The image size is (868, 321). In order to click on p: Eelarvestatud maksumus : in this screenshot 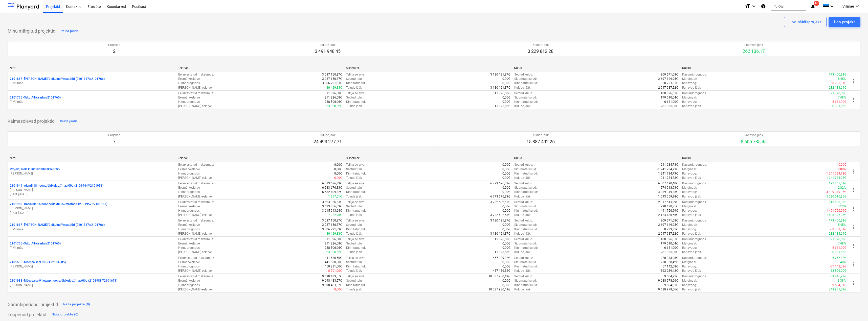, I will do `click(196, 74)`.